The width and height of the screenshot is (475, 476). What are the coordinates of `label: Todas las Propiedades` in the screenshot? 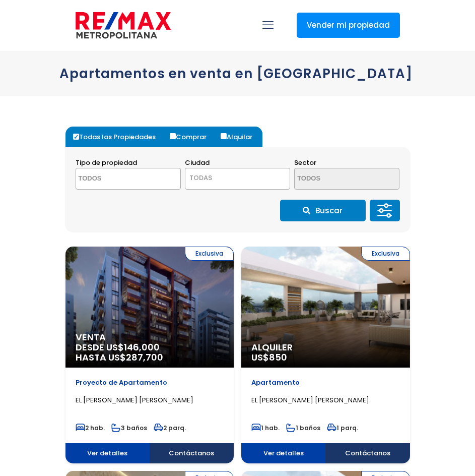 It's located at (118, 136).